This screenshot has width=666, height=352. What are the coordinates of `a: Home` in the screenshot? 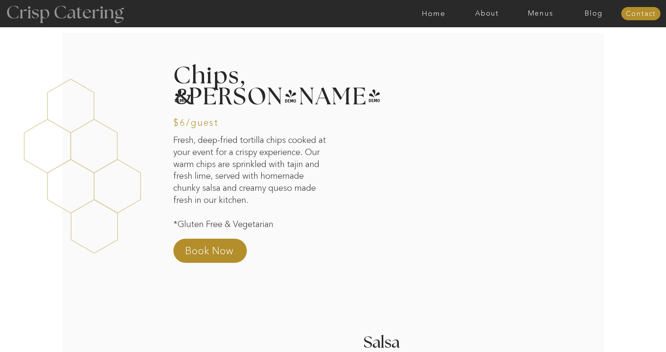 It's located at (434, 14).